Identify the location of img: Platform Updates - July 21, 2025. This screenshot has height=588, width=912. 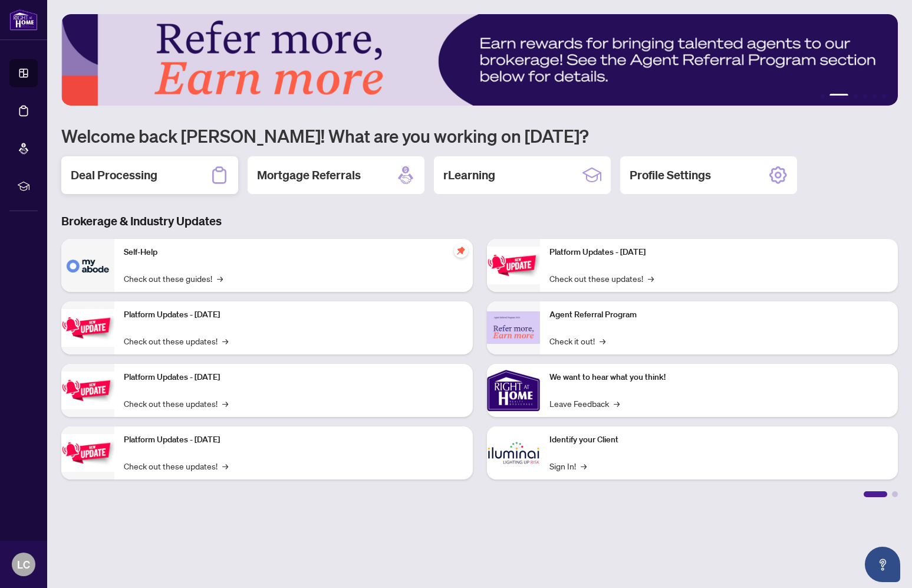
(88, 390).